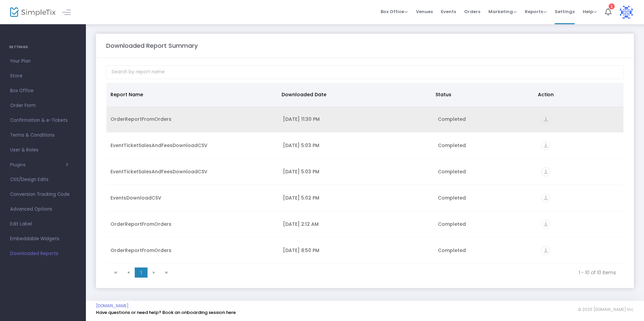 This screenshot has height=321, width=644. I want to click on a: Have questions or need help? Book an onboarding session here, so click(166, 312).